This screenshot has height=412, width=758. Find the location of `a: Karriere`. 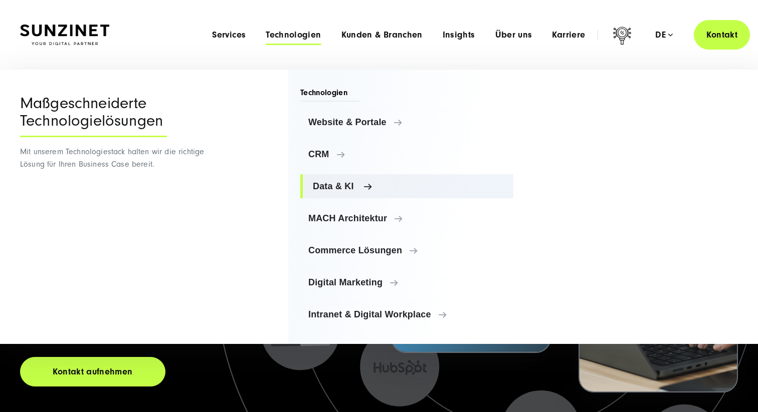

a: Karriere is located at coordinates (568, 35).